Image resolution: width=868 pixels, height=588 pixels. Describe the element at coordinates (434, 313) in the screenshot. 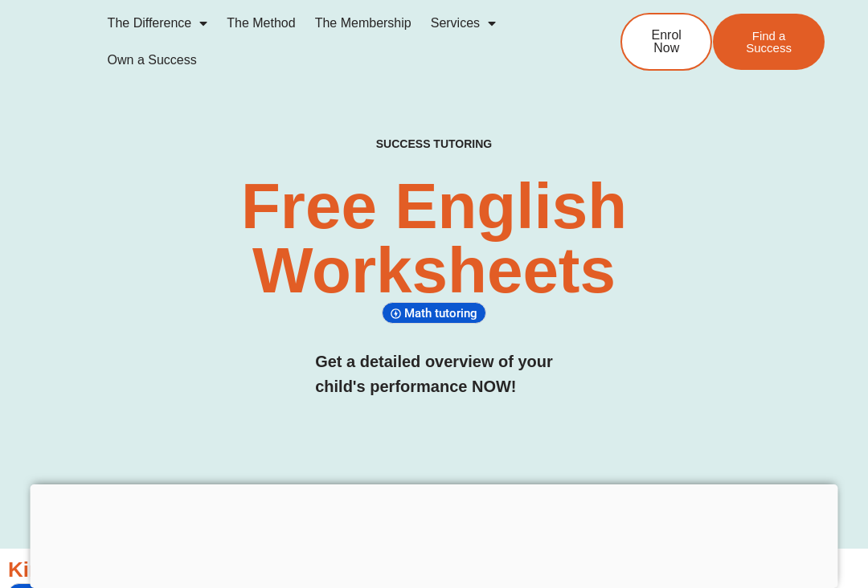

I see `div: Math tutoring` at that location.